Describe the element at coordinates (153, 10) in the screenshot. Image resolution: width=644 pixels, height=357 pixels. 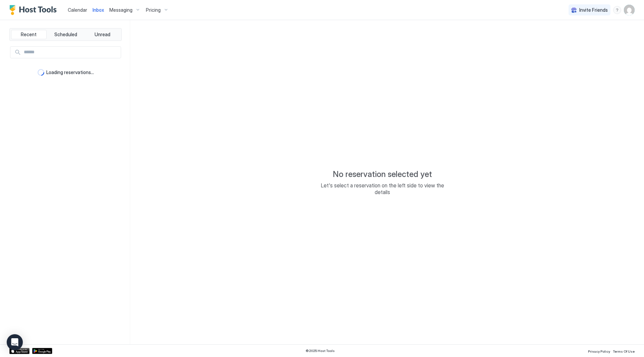
I see `span: Pricing` at that location.